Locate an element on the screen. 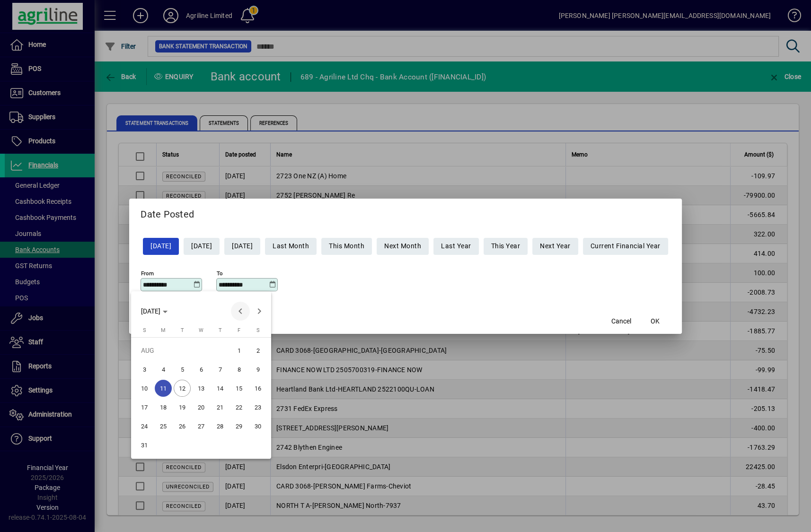 The image size is (811, 532). span: 28 is located at coordinates (220, 427).